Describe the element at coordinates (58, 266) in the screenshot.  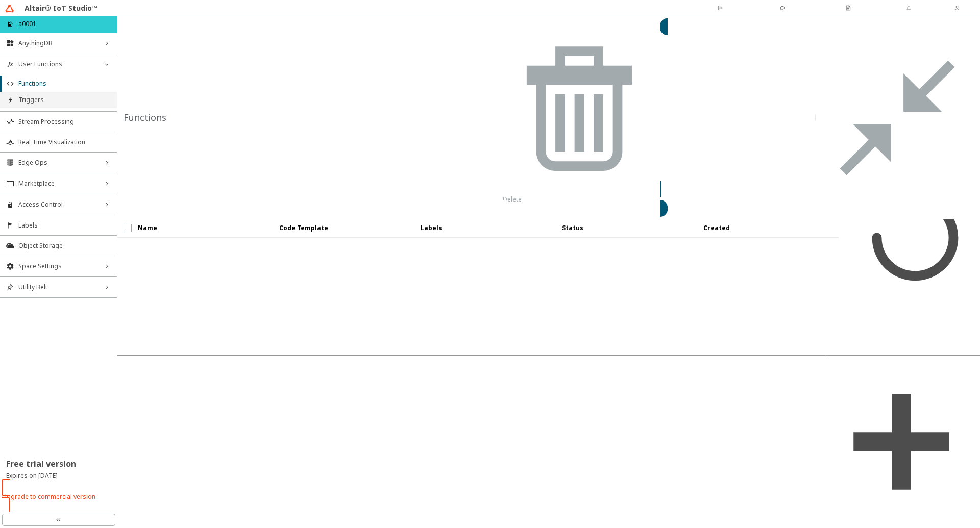
I see `span: Space Settings` at that location.